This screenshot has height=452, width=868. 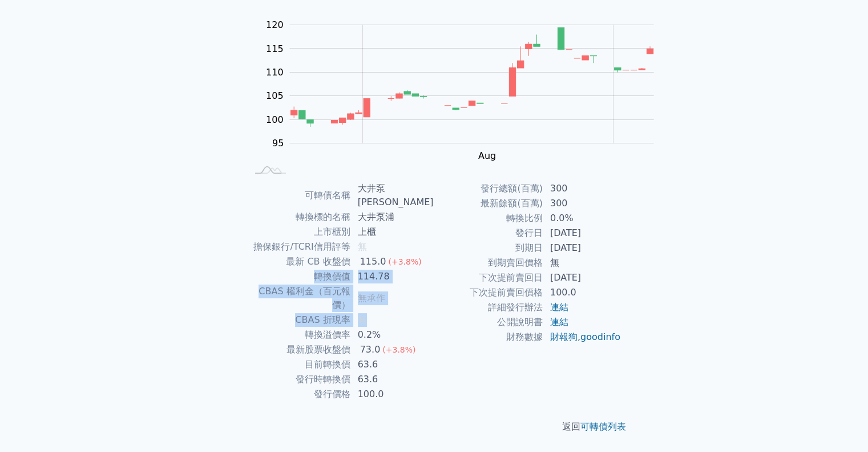 I want to click on div: 73.0, so click(x=371, y=349).